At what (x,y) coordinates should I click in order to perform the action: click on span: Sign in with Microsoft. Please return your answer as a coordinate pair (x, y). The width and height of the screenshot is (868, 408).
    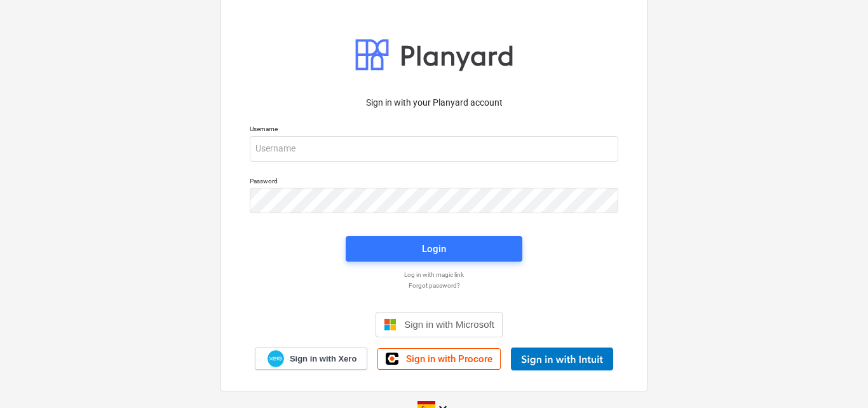
    Looking at the image, I should click on (450, 324).